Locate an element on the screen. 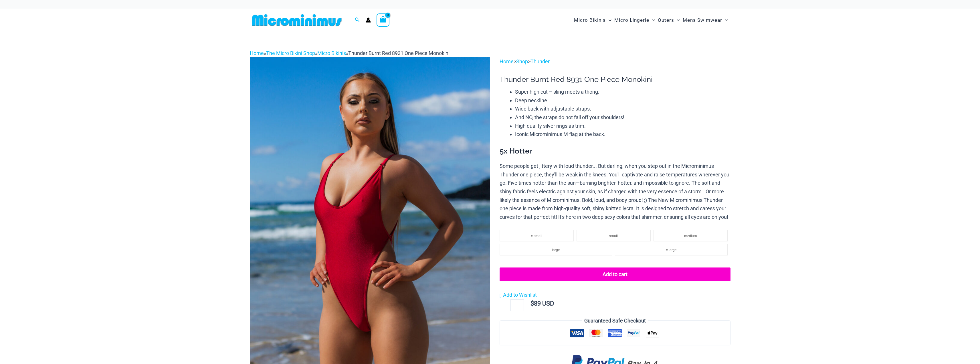  li: Iconic Microminimus M flag at the back. is located at coordinates (623, 134).